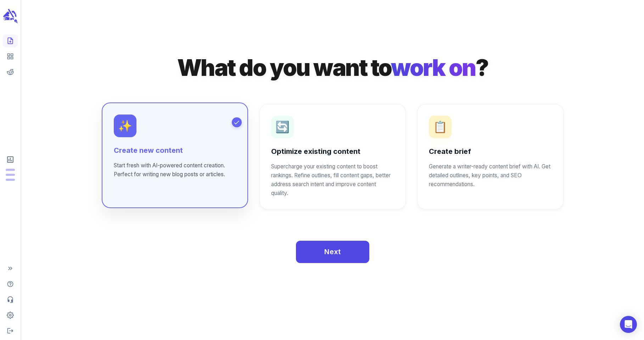 This screenshot has width=644, height=340. What do you see at coordinates (11, 57) in the screenshot?
I see `span: View your content dashboard` at bounding box center [11, 57].